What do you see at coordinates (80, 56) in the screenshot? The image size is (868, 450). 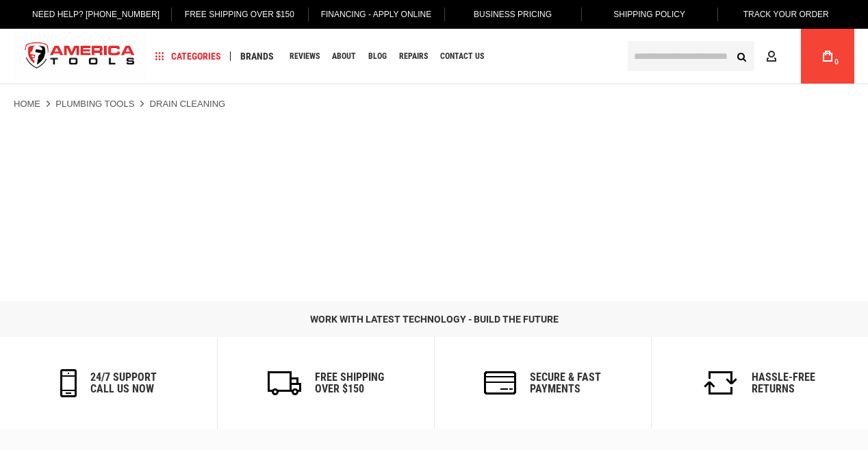 I see `img: America Tools` at bounding box center [80, 56].